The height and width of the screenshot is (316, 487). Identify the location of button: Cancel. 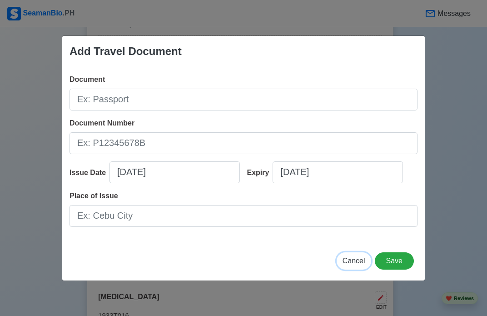
(354, 261).